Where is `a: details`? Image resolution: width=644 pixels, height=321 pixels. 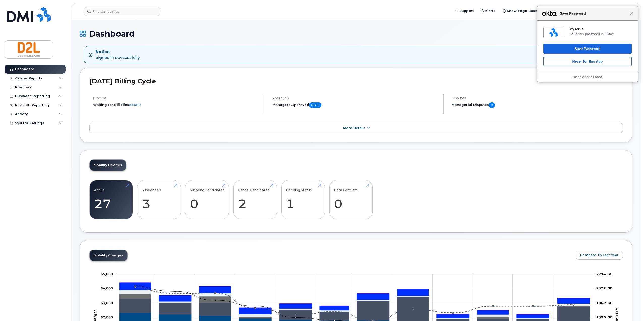
a: details is located at coordinates (135, 104).